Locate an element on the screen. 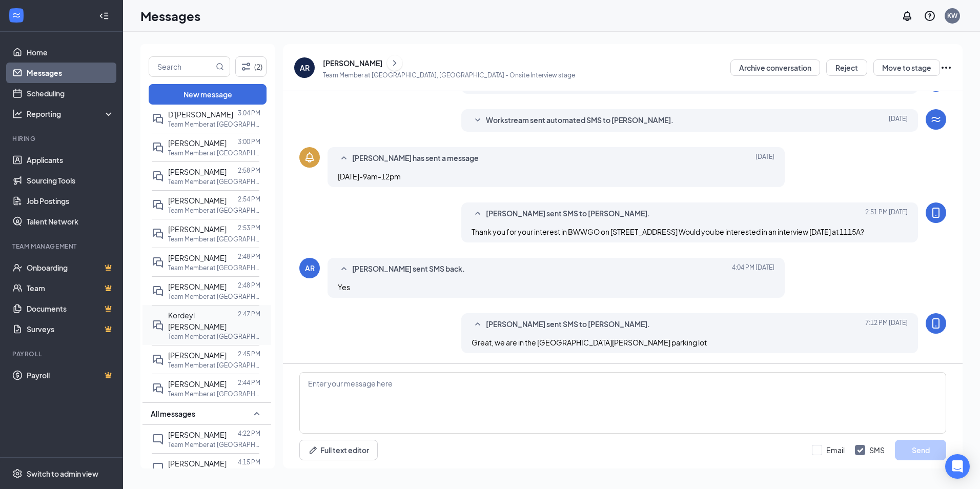 The width and height of the screenshot is (980, 489). svg: Filter is located at coordinates (246, 67).